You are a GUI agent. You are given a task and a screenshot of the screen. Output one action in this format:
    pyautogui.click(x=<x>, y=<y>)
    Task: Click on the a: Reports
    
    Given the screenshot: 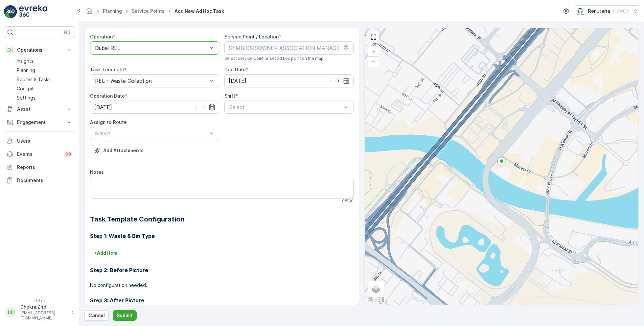 What is the action you would take?
    pyautogui.click(x=40, y=167)
    